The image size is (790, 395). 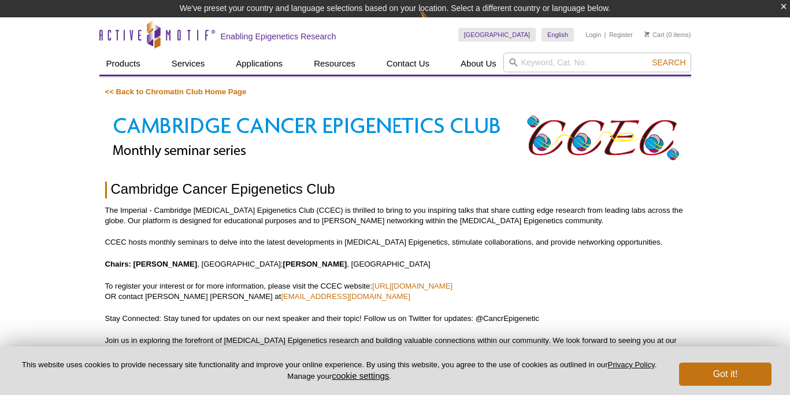 I want to click on button: cookie settings, so click(x=360, y=375).